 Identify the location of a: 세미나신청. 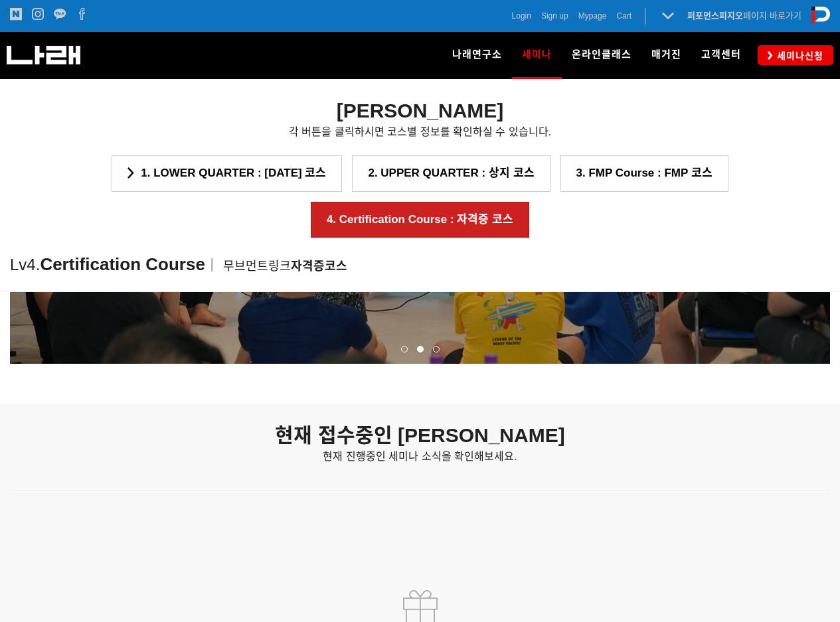
(796, 54).